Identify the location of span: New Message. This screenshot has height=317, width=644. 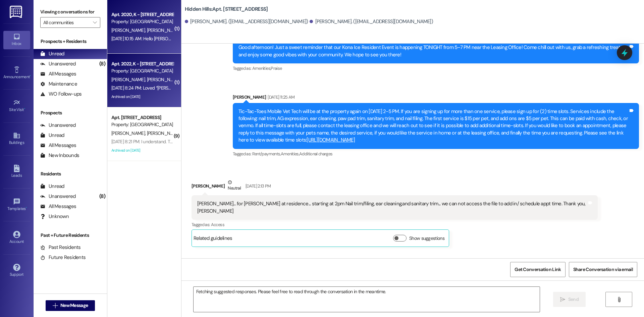
(74, 305).